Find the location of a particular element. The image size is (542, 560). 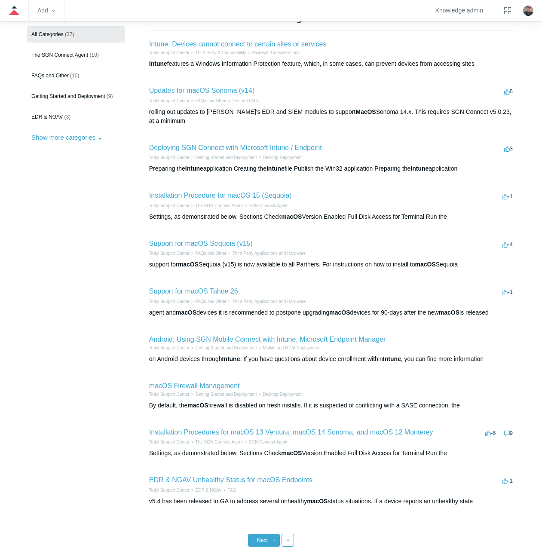

a: Deploying SGN Connect with Microsoft Intune / Endpoint is located at coordinates (236, 147).